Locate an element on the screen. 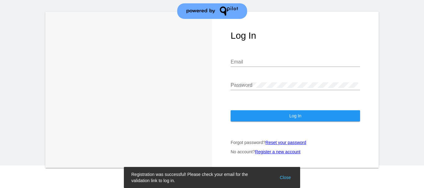  p: No account? is located at coordinates (295, 152).